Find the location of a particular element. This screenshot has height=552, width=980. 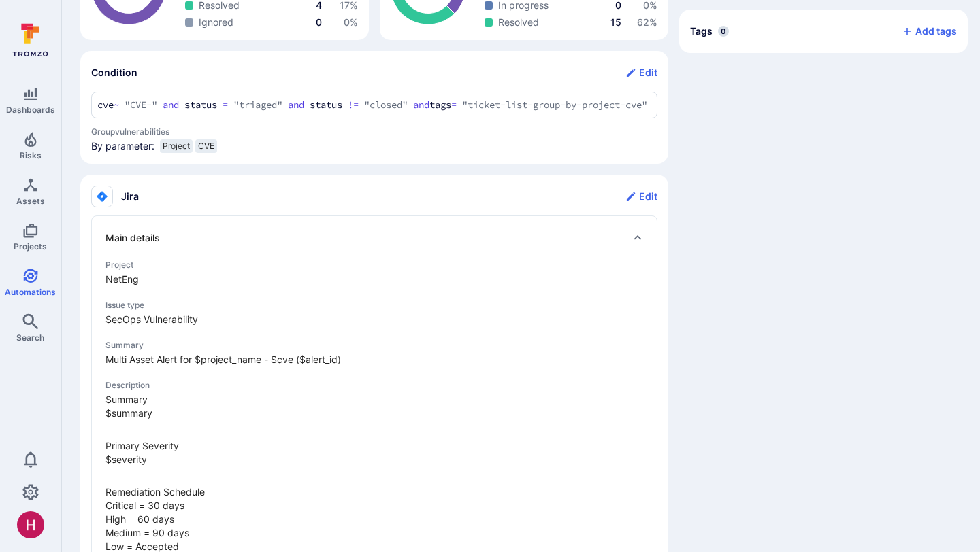

p: Primary Severity $severity is located at coordinates (374, 453).